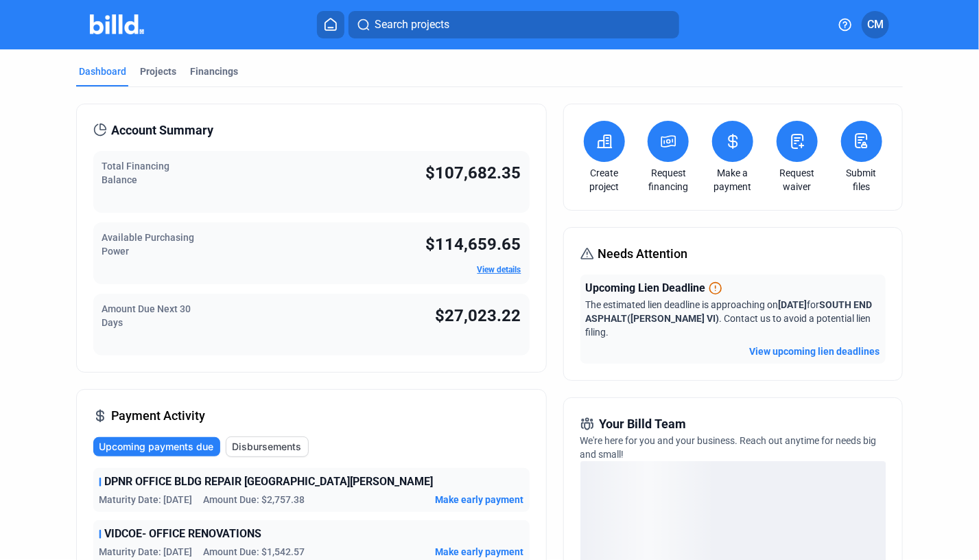 The image size is (979, 560). What do you see at coordinates (158, 415) in the screenshot?
I see `span: Payment Activity` at bounding box center [158, 415].